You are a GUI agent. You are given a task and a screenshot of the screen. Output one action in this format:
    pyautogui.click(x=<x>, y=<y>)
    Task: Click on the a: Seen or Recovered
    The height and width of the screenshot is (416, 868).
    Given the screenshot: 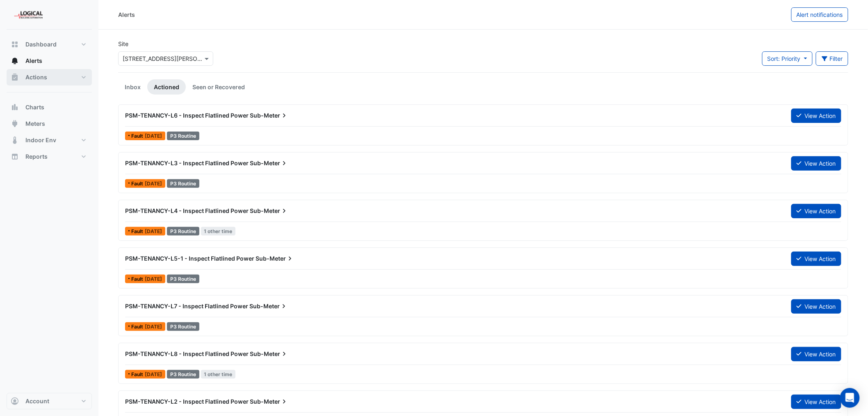 What is the action you would take?
    pyautogui.click(x=218, y=87)
    